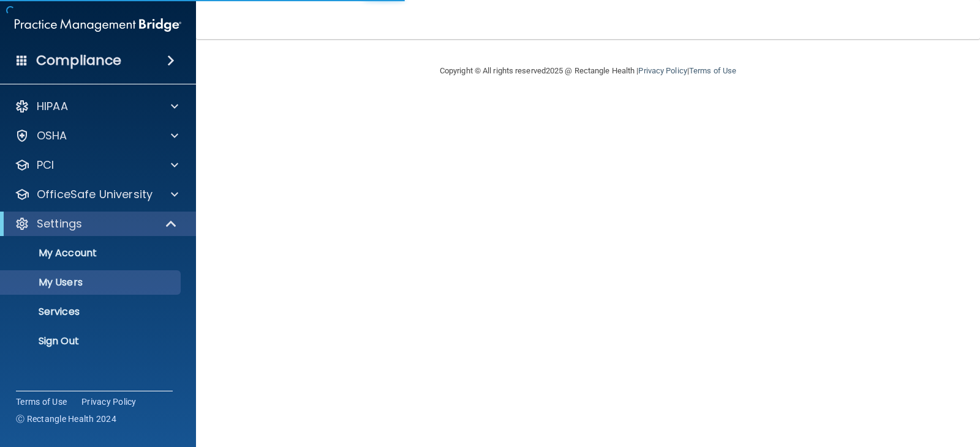  What do you see at coordinates (96, 224) in the screenshot?
I see `a: Settings` at bounding box center [96, 224].